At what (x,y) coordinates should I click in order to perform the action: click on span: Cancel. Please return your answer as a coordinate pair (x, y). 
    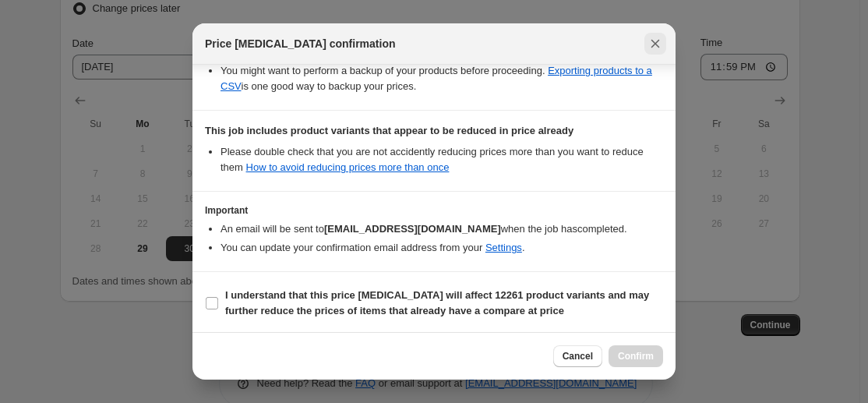
    Looking at the image, I should click on (578, 356).